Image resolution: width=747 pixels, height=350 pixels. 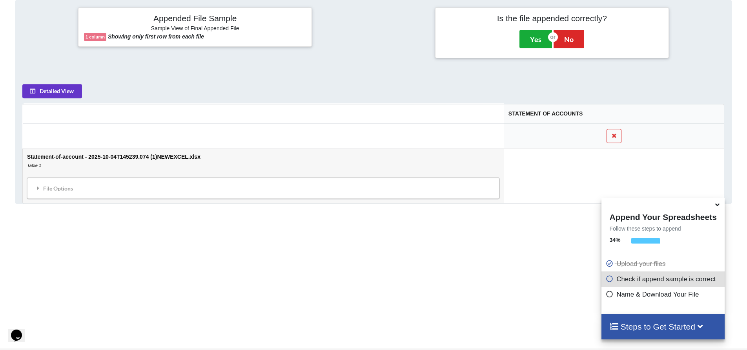 What do you see at coordinates (52, 91) in the screenshot?
I see `button: Detailed View` at bounding box center [52, 91].